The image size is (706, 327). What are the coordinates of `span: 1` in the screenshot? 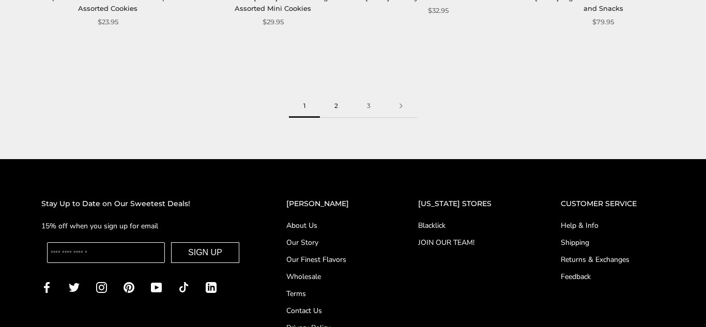 It's located at (305, 106).